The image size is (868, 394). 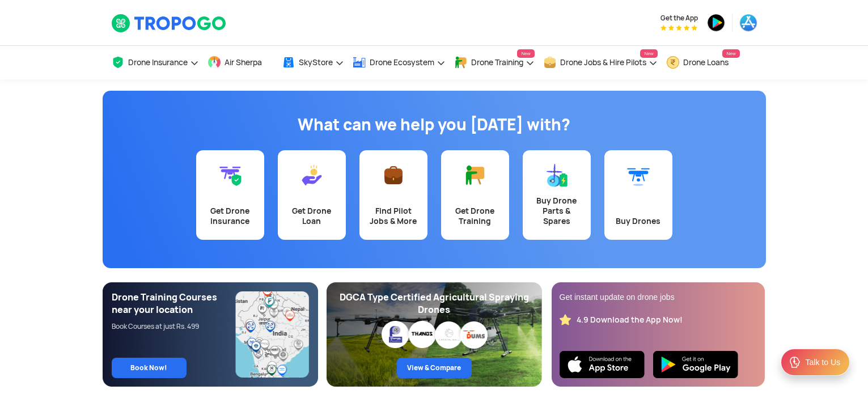 What do you see at coordinates (312, 175) in the screenshot?
I see `img: Get Drone Loan` at bounding box center [312, 175].